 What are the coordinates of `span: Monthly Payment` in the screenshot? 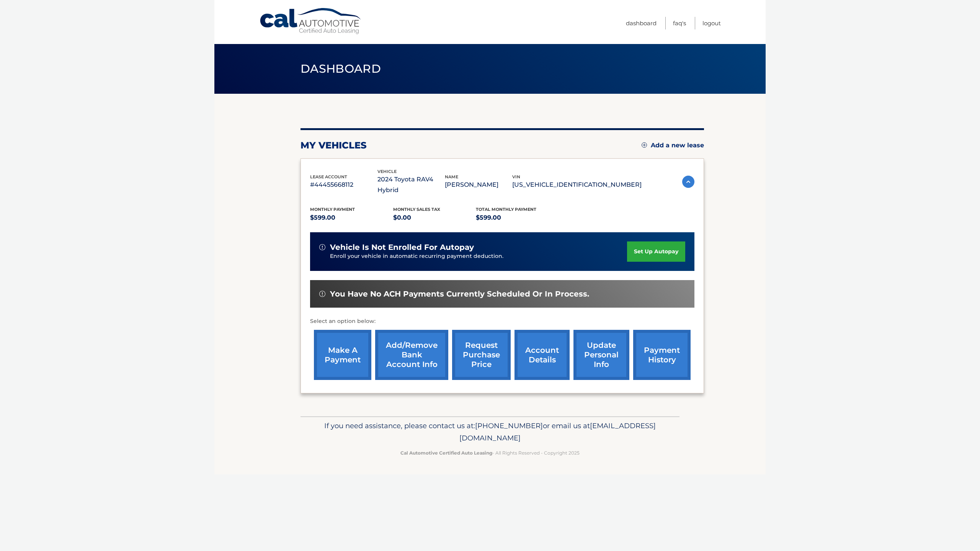 It's located at (332, 210).